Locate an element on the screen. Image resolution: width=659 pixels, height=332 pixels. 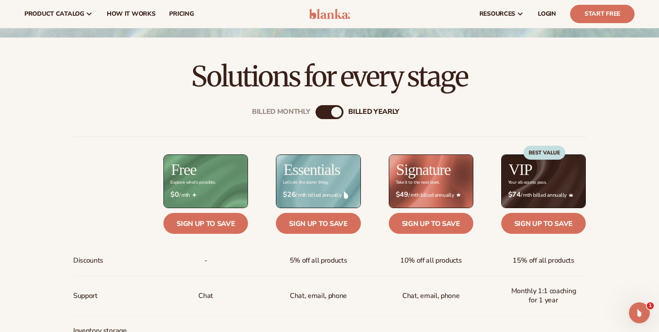
div: Let’s do the damn thing. is located at coordinates (305, 182).